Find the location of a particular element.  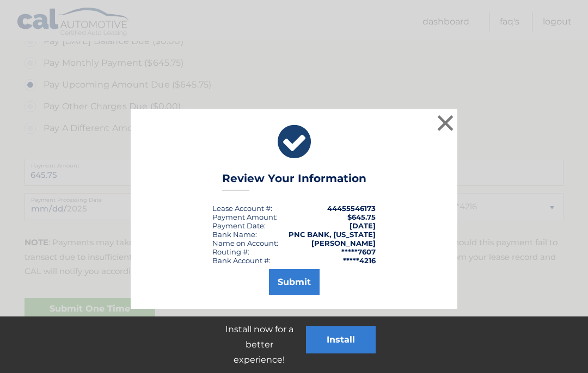

div: Bank Account #: is located at coordinates (241, 261).